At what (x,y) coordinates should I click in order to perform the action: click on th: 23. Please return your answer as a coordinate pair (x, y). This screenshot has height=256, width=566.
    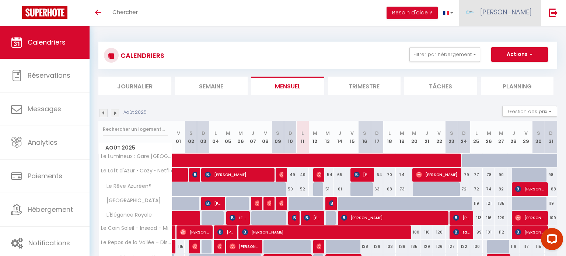
    Looking at the image, I should click on (452, 137).